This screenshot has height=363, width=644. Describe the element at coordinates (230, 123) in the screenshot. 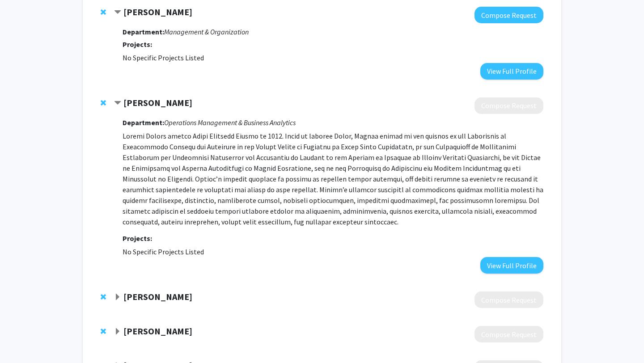

I see `i: Operations Management & Business Analytics` at that location.